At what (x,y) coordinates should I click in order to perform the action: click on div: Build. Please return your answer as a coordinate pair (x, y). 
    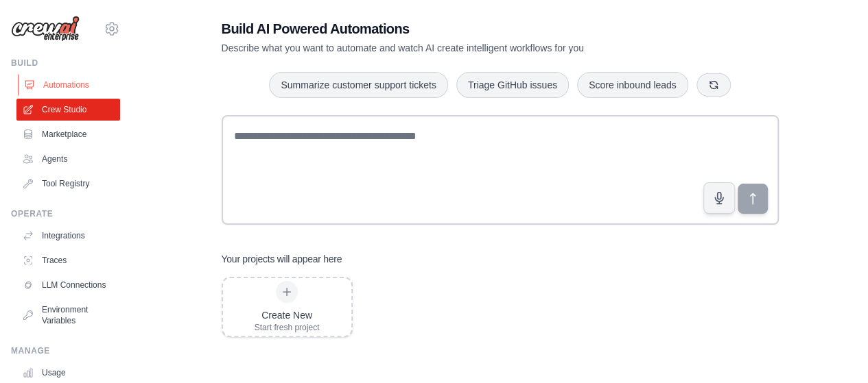
    Looking at the image, I should click on (65, 63).